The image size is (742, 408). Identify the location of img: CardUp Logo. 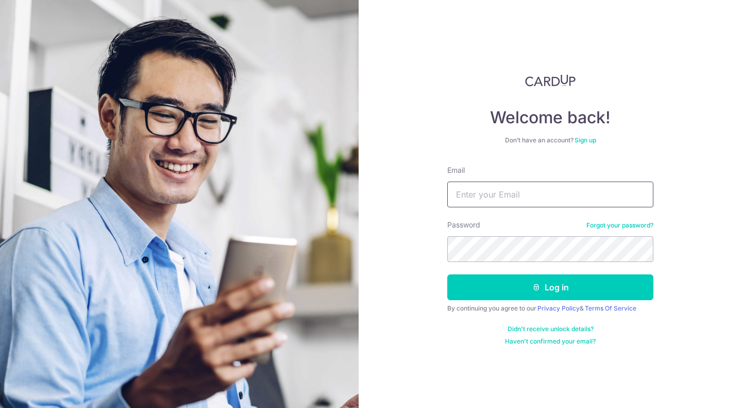
(550, 80).